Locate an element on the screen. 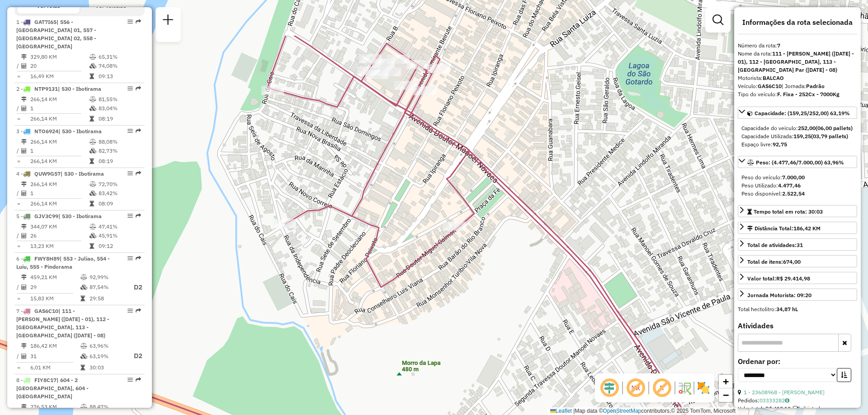 This screenshot has width=868, height=415. td: 20 is located at coordinates (59, 66).